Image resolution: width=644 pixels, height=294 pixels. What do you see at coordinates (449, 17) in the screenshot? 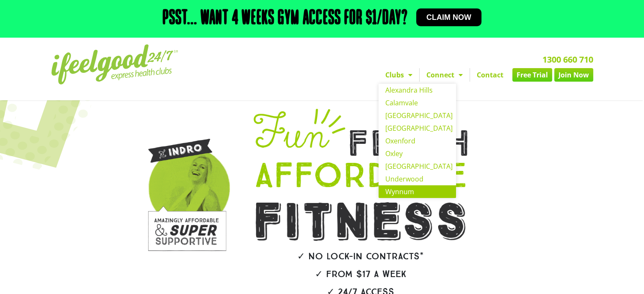
I see `span: Claim now` at bounding box center [449, 17].